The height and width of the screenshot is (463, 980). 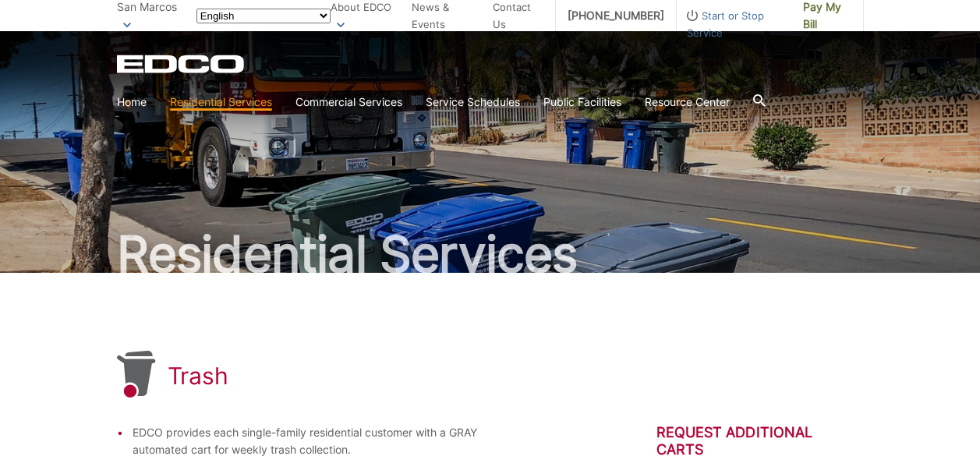 What do you see at coordinates (583, 102) in the screenshot?
I see `a: Public Facilities` at bounding box center [583, 102].